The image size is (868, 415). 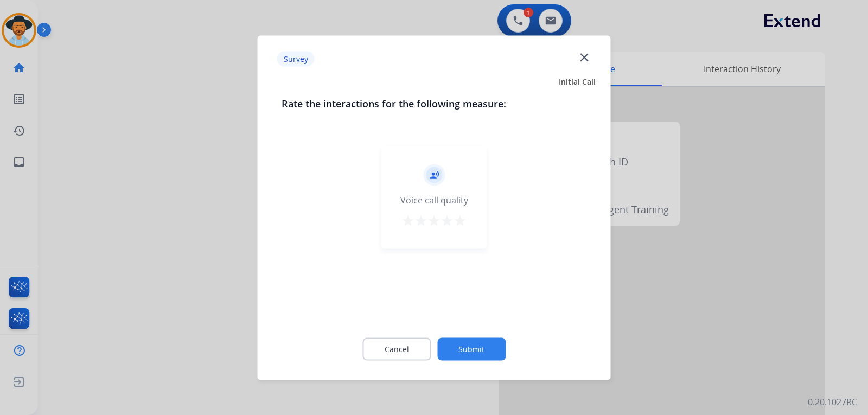 What do you see at coordinates (434, 199) in the screenshot?
I see `div: Voice call quality` at bounding box center [434, 199].